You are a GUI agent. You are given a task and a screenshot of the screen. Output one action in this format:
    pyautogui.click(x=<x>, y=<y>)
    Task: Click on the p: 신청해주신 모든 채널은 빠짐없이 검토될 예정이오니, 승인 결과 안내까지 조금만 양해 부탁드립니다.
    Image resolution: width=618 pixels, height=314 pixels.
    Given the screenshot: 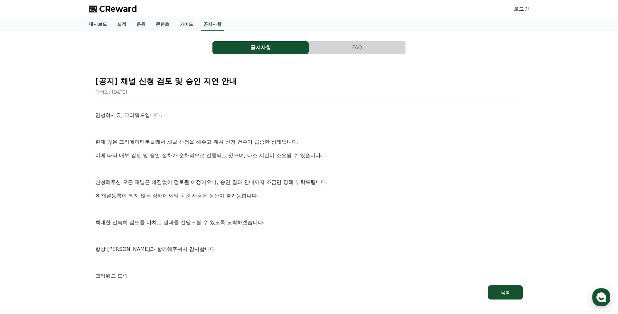 What is the action you would take?
    pyautogui.click(x=309, y=182)
    